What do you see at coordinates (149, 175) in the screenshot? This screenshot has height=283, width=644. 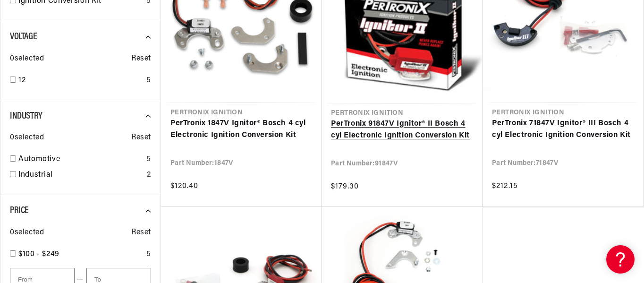 I see `div: 2` at bounding box center [149, 175].